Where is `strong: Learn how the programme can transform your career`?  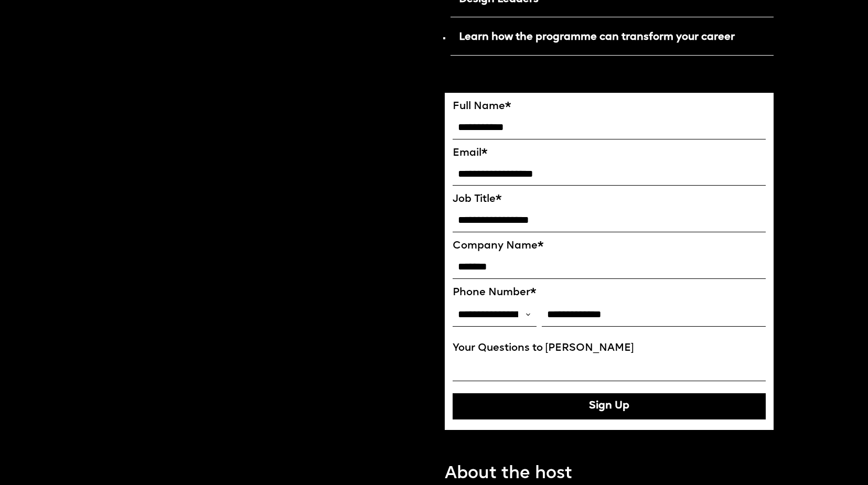 strong: Learn how the programme can transform your career is located at coordinates (597, 37).